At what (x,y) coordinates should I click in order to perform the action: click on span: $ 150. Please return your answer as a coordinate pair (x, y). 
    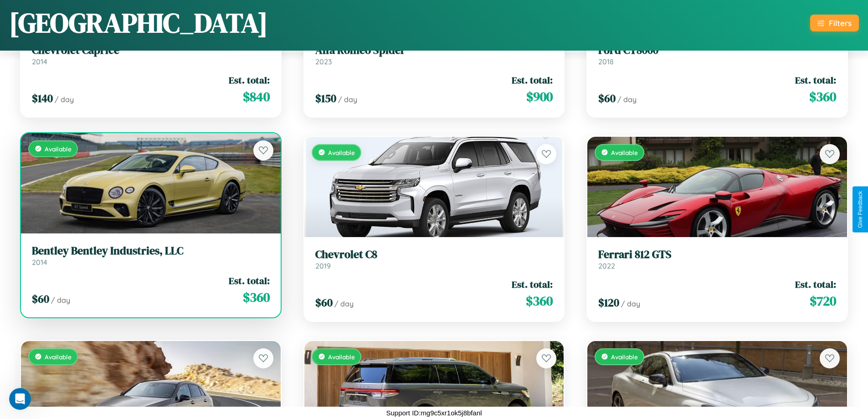
    Looking at the image, I should click on (326, 98).